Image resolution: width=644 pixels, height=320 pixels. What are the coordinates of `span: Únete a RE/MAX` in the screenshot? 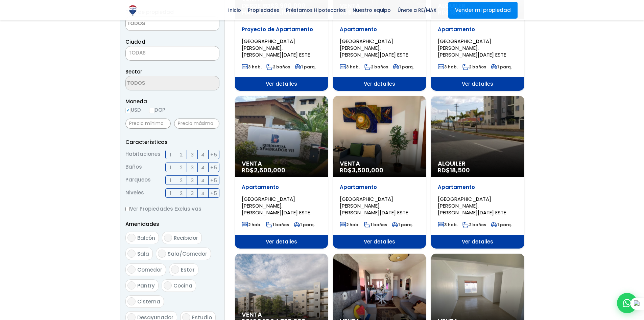 It's located at (417, 10).